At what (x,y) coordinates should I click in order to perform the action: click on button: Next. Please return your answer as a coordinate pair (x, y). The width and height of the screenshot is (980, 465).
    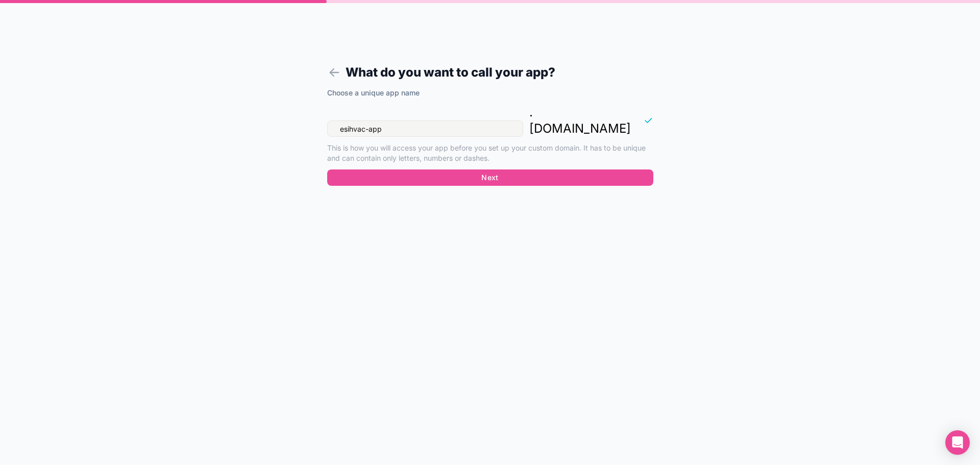
    Looking at the image, I should click on (490, 178).